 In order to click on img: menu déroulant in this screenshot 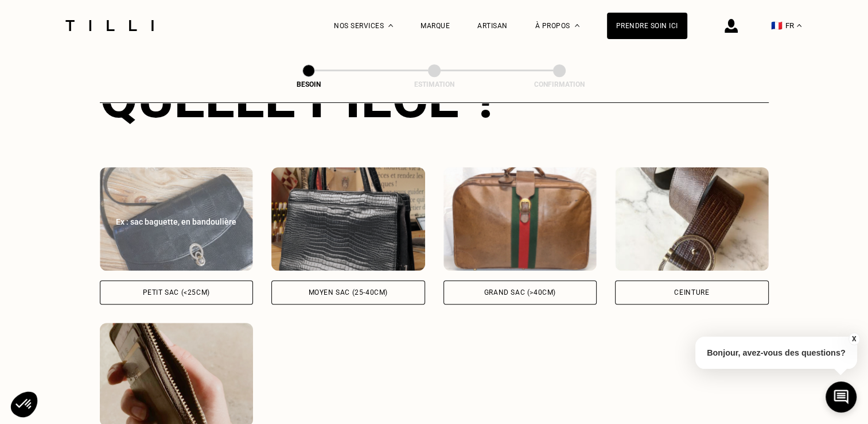, I will do `click(799, 25)`.